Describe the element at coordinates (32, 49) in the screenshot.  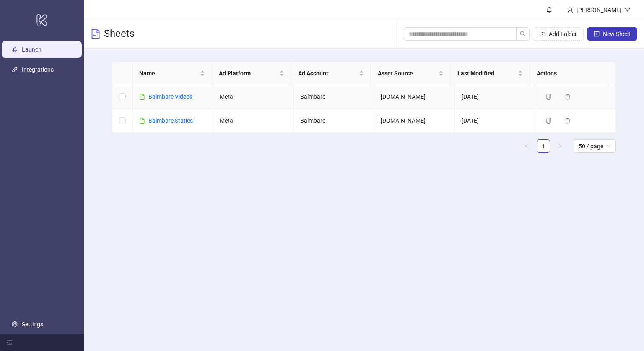
I see `a: Launch` at that location.